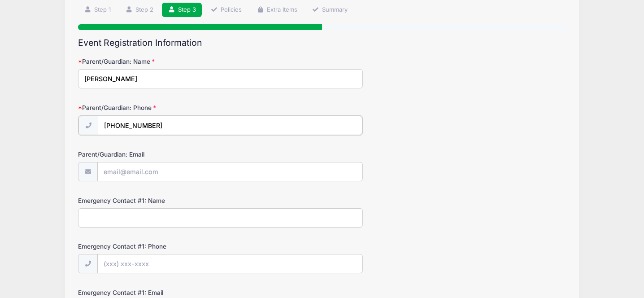 The image size is (644, 298). I want to click on label: Parent/Guardian: Email, so click(159, 155).